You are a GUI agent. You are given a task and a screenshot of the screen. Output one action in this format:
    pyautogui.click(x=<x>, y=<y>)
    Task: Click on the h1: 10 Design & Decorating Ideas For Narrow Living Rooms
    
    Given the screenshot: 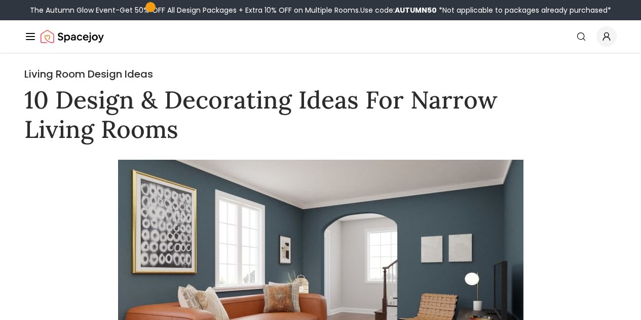 What is the action you would take?
    pyautogui.click(x=320, y=114)
    